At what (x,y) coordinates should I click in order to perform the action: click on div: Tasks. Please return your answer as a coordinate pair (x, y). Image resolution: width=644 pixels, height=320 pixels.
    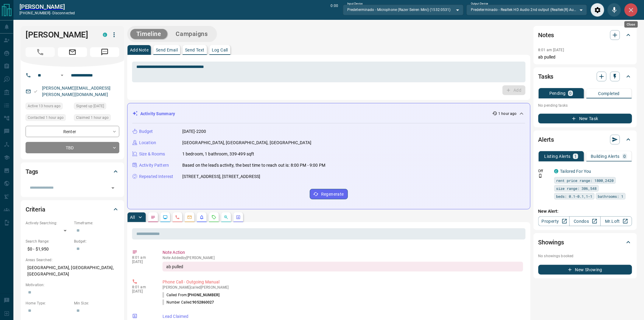
    Looking at the image, I should click on (585, 76).